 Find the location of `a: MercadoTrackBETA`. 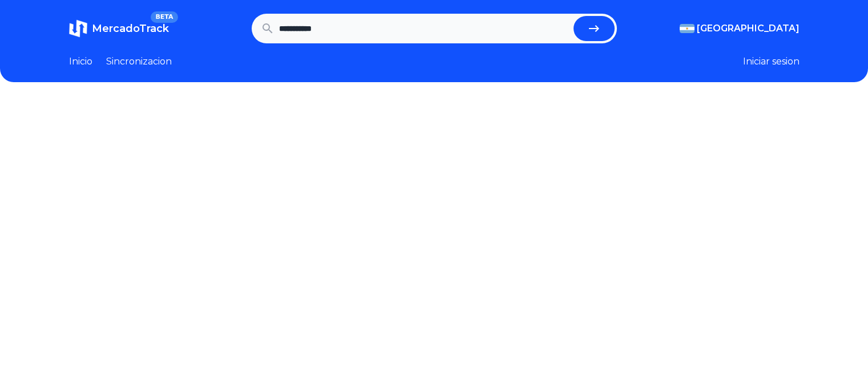

a: MercadoTrackBETA is located at coordinates (119, 29).